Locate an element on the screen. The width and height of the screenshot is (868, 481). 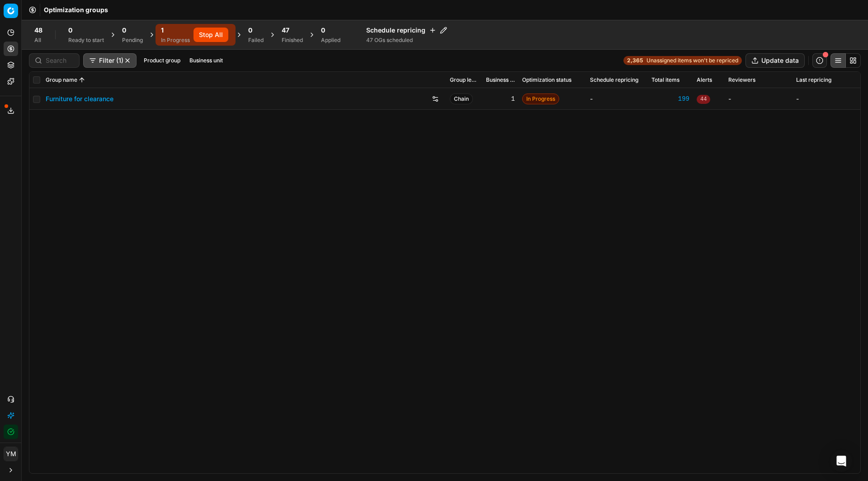
a: 199 is located at coordinates (671, 99).